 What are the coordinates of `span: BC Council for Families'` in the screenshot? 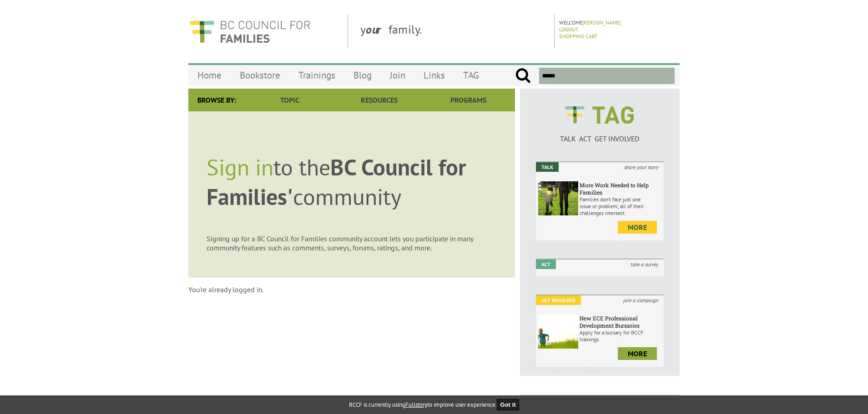 It's located at (336, 182).